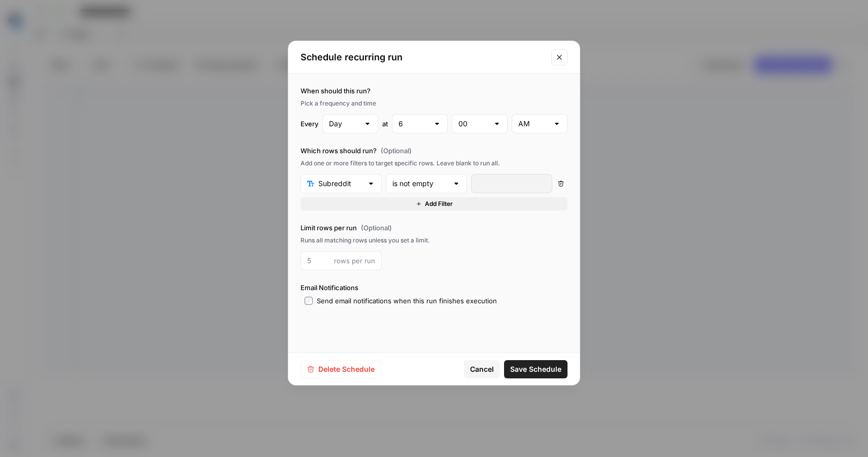  I want to click on input: Subreddit, so click(341, 184).